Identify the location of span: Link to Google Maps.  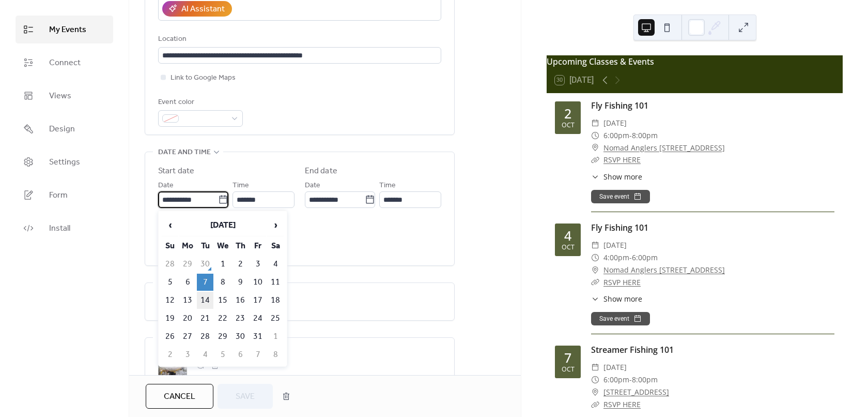
(203, 78).